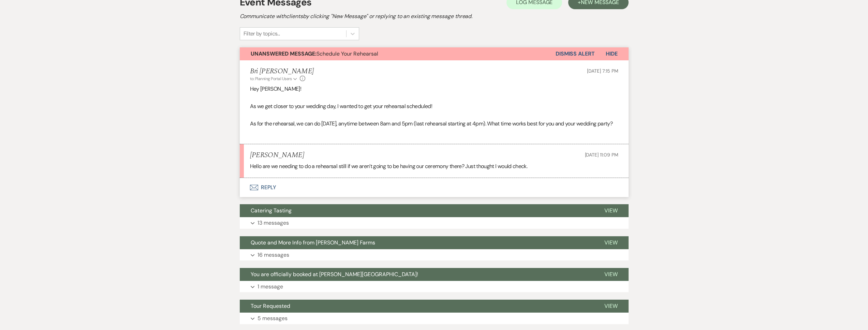 The image size is (868, 330). What do you see at coordinates (270, 286) in the screenshot?
I see `p: 1 message` at bounding box center [270, 286].